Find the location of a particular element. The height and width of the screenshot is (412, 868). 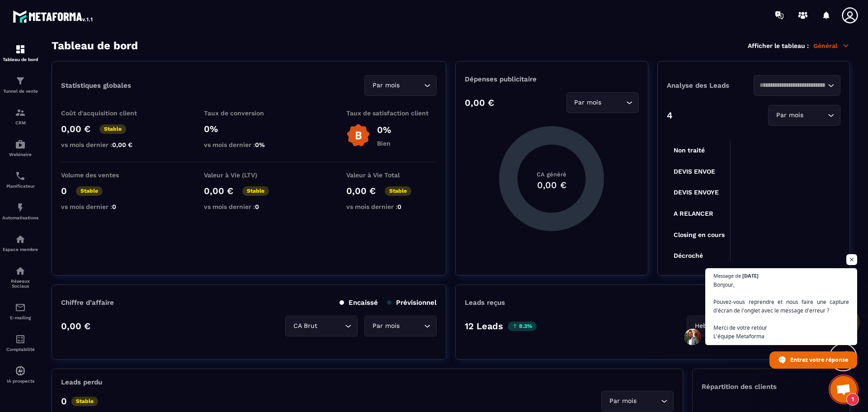

img: scheduler is located at coordinates (21, 176).